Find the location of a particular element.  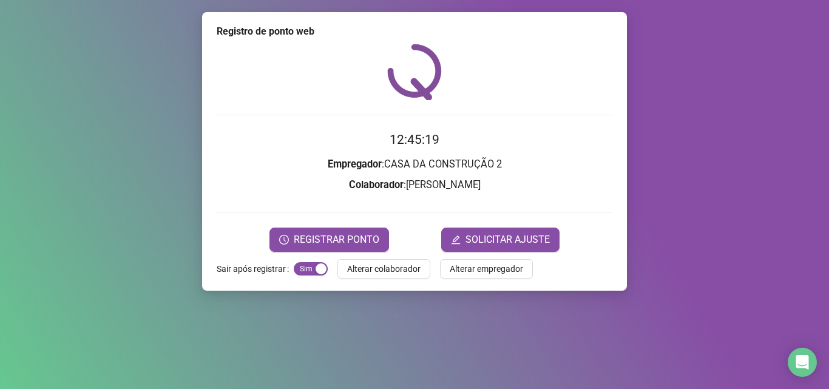

img: QRPoint is located at coordinates (415, 72).